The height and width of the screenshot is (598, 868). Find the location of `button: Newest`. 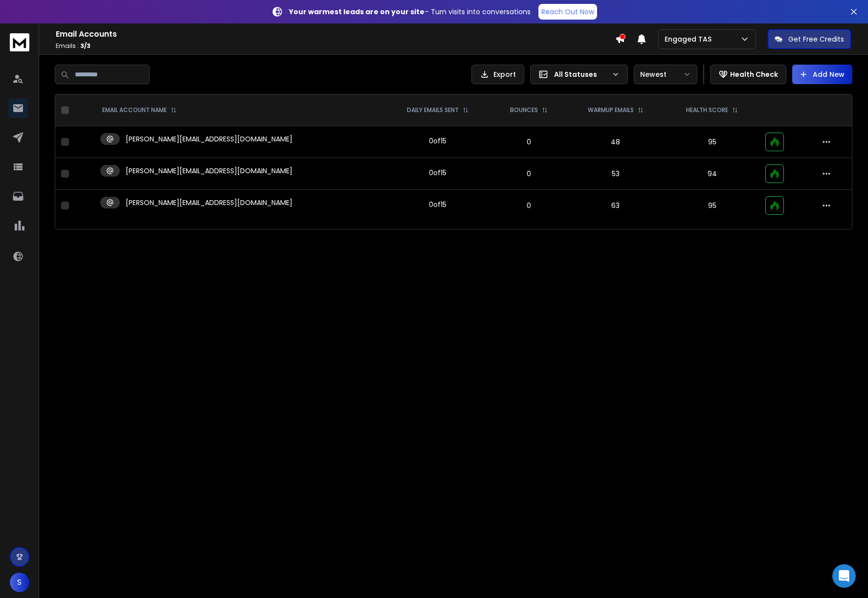

button: Newest is located at coordinates (666, 75).